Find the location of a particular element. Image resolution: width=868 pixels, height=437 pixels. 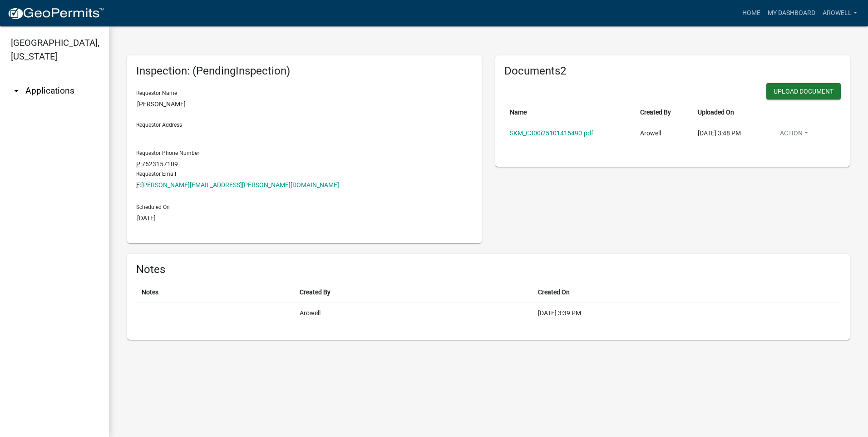

th: Created On is located at coordinates (686, 292).